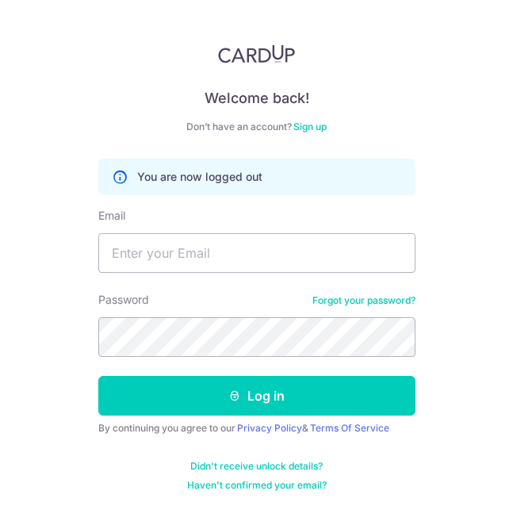 The image size is (513, 506). Describe the element at coordinates (257, 54) in the screenshot. I see `img: CardUp Logo` at that location.